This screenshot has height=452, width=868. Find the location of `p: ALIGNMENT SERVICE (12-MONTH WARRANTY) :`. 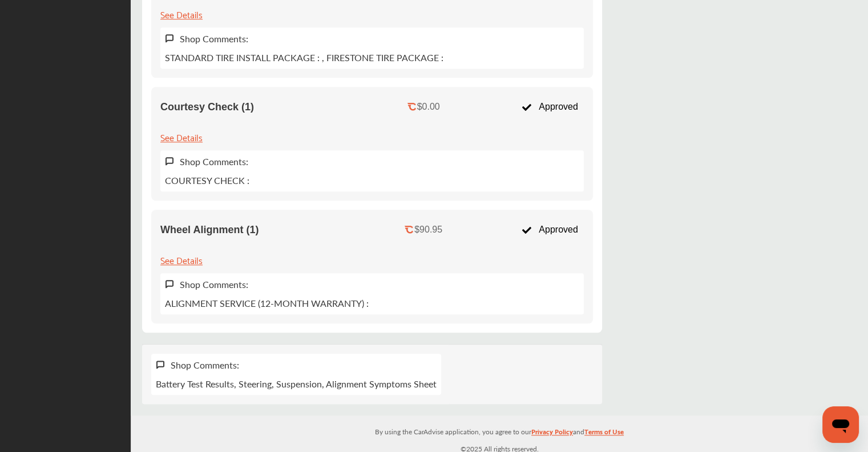

p: ALIGNMENT SERVICE (12-MONTH WARRANTY) : is located at coordinates (266, 303).